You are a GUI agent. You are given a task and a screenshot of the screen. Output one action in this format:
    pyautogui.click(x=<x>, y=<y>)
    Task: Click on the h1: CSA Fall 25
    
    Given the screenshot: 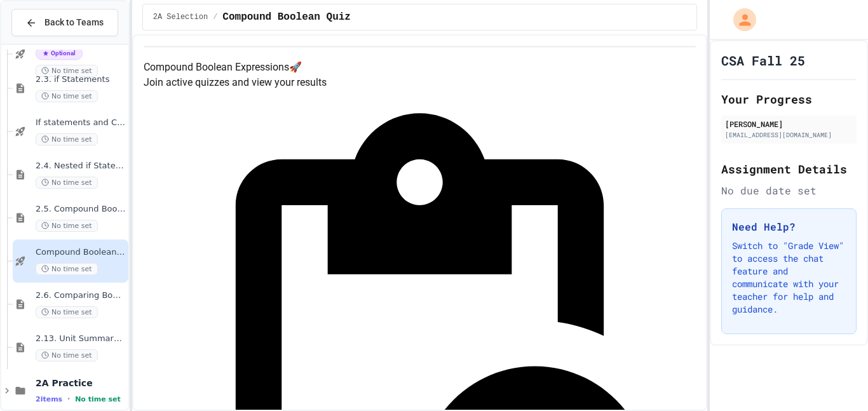 What is the action you would take?
    pyautogui.click(x=763, y=61)
    